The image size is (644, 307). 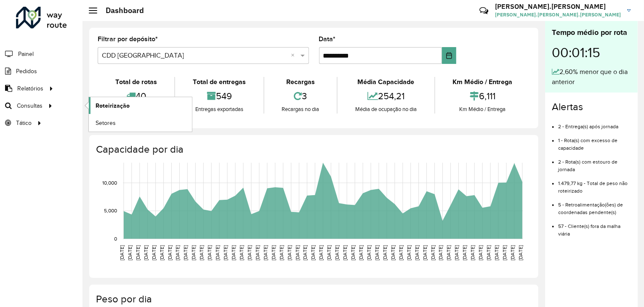 What do you see at coordinates (592, 52) in the screenshot?
I see `div: 00:01:15` at bounding box center [592, 52].